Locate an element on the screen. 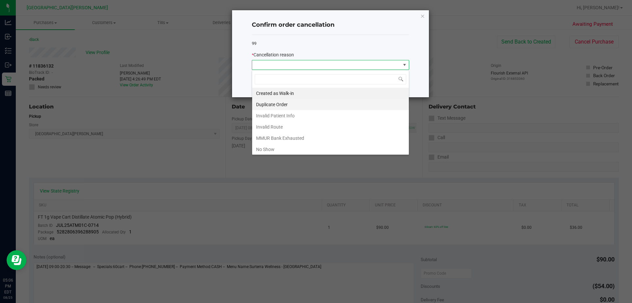  li: Invalid Route is located at coordinates (331, 127).